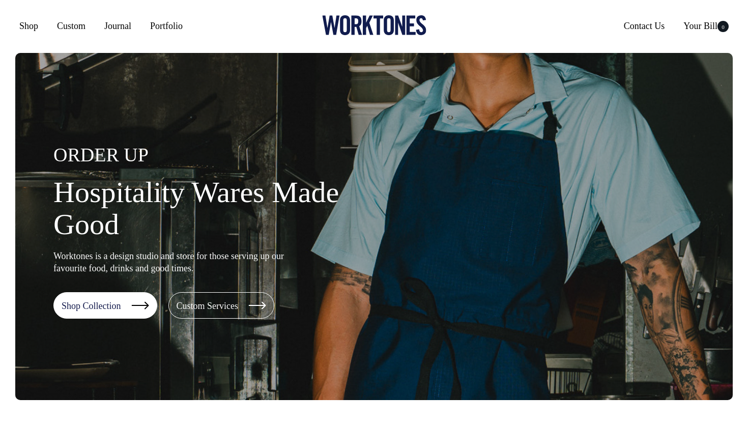 The image size is (748, 423). I want to click on a: Shop Collection, so click(105, 305).